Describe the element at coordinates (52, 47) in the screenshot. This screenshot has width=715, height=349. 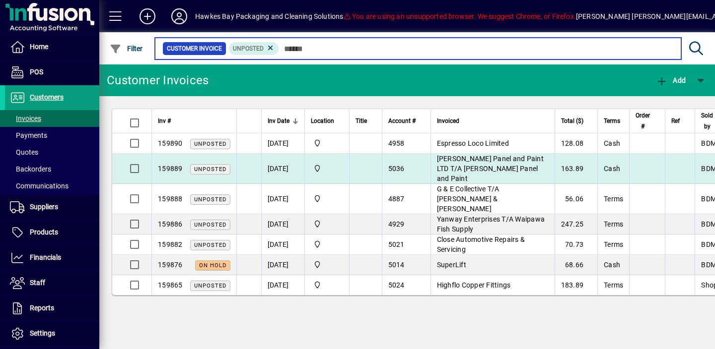
I see `a: Home` at that location.